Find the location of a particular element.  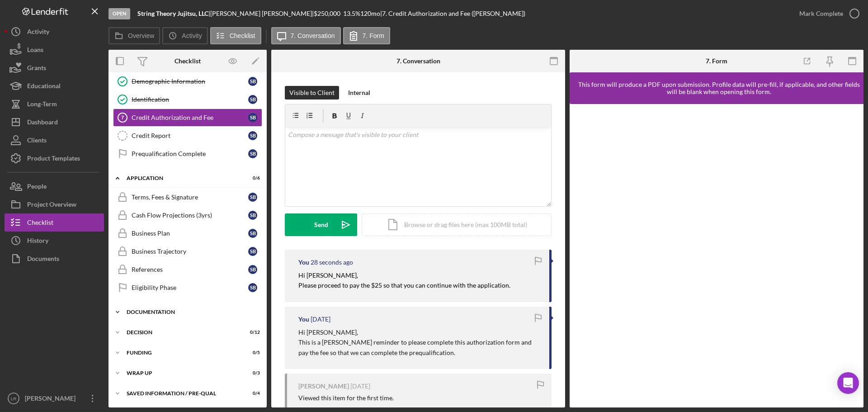

div: Business Trajectory is located at coordinates (190, 252).